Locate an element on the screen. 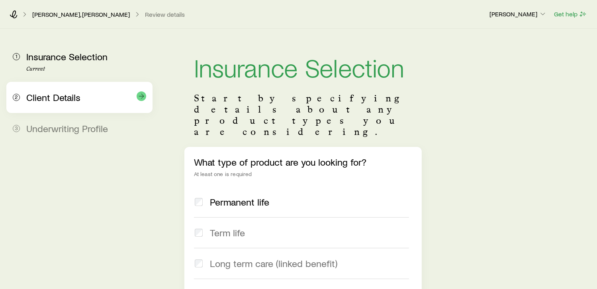 This screenshot has width=597, height=289. button: Get help is located at coordinates (571, 14).